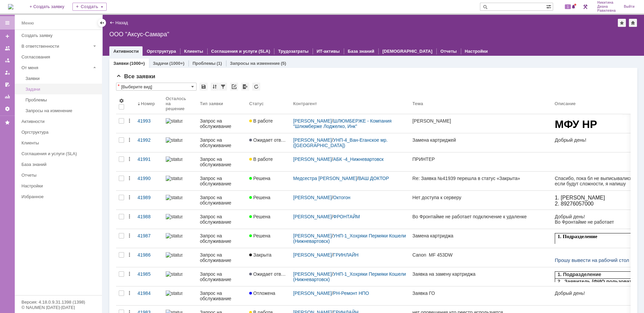 The image size is (644, 313). What do you see at coordinates (481, 162) in the screenshot?
I see `a: ПРИНТЕР` at bounding box center [481, 162].